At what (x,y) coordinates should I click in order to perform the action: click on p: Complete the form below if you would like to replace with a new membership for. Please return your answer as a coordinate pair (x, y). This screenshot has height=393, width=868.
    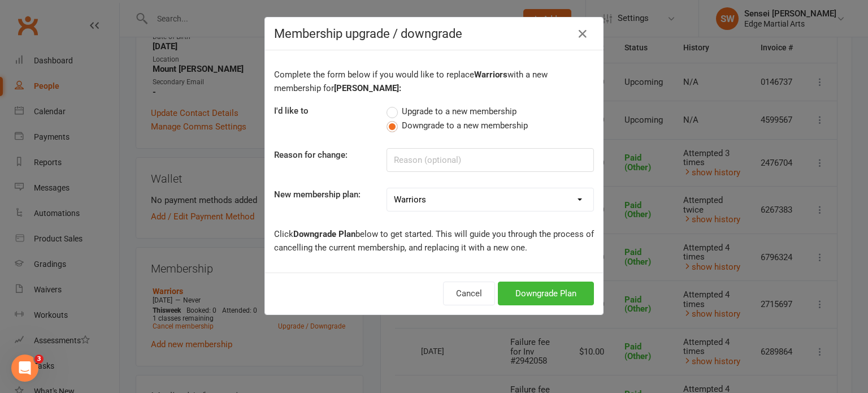
    Looking at the image, I should click on (434, 81).